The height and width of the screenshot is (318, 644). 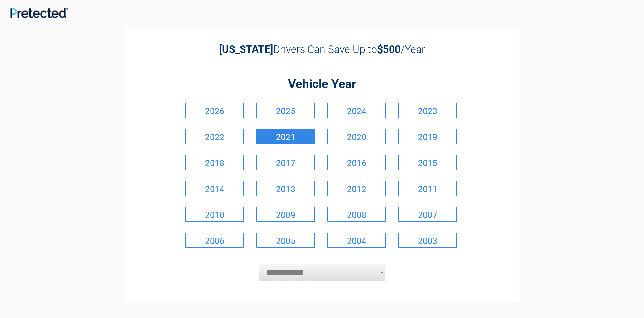 I want to click on a: 2024, so click(x=356, y=110).